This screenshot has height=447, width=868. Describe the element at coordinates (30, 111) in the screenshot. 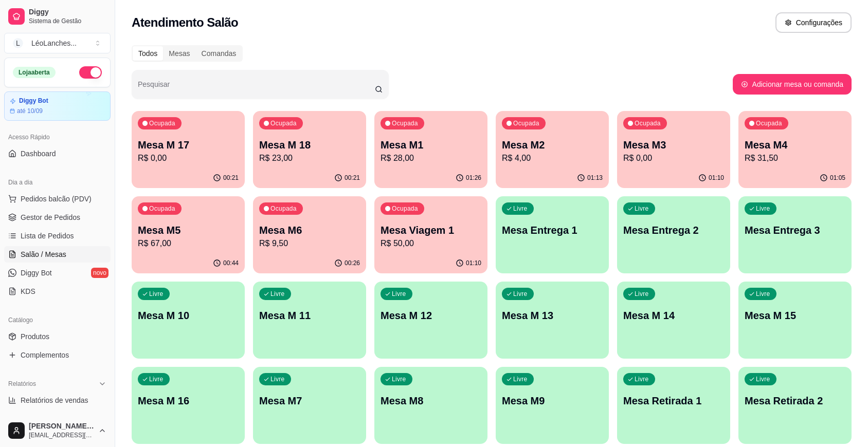

I see `article: até 10/09` at that location.